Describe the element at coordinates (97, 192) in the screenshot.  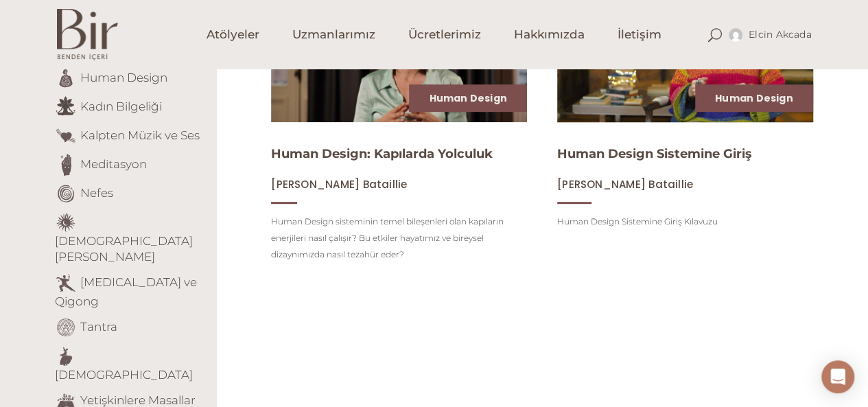
I see `a: Nefes` at that location.